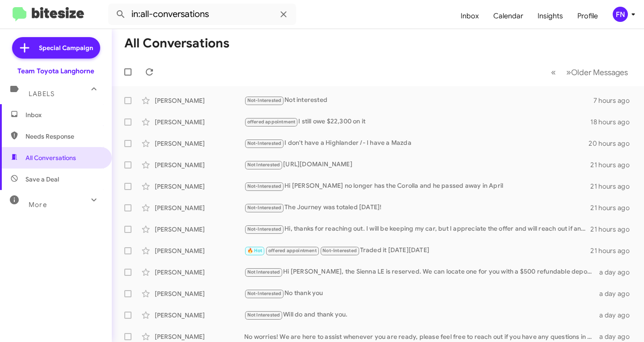  Describe the element at coordinates (550, 16) in the screenshot. I see `a: Insights` at that location.